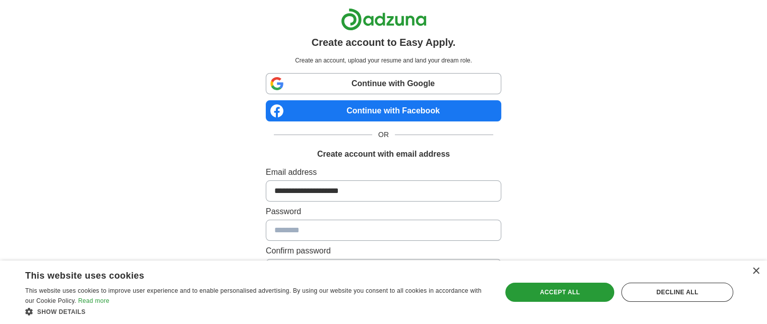 This screenshot has width=767, height=324. I want to click on span: This website uses cookies to improve user experience and to enable personalised advertising. By u..., so click(253, 296).